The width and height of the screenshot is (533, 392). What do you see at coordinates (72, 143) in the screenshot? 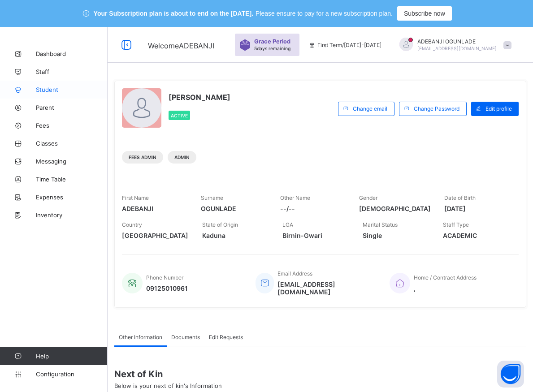
I see `span: Classes` at bounding box center [72, 143].